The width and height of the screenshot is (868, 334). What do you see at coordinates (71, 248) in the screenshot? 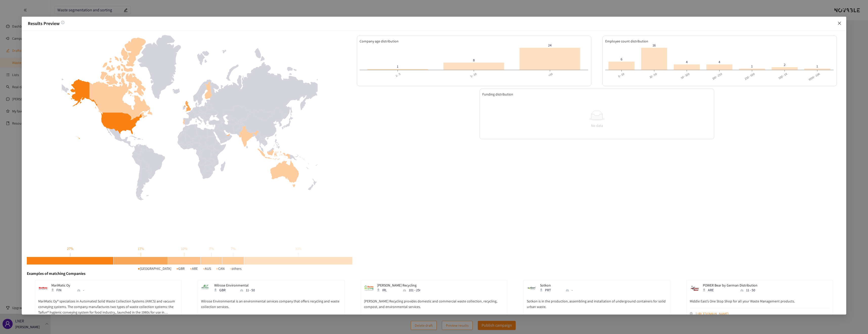
I see `div: 27 %` at bounding box center [71, 248].